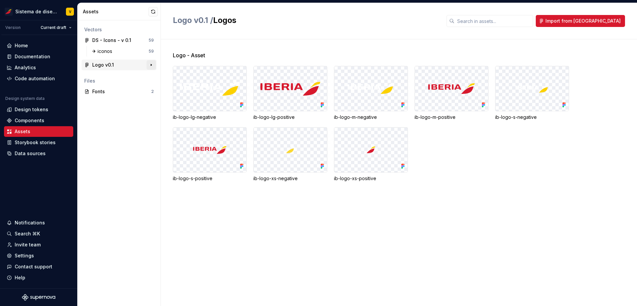 The image size is (637, 306). What do you see at coordinates (31, 110) in the screenshot?
I see `div: Design tokens` at bounding box center [31, 110].